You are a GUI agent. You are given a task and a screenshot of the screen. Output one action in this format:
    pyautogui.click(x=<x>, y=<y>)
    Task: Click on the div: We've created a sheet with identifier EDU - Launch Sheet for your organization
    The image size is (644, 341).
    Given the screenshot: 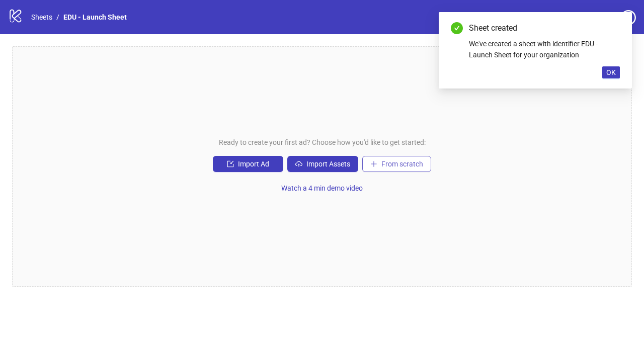 What is the action you would take?
    pyautogui.click(x=544, y=49)
    